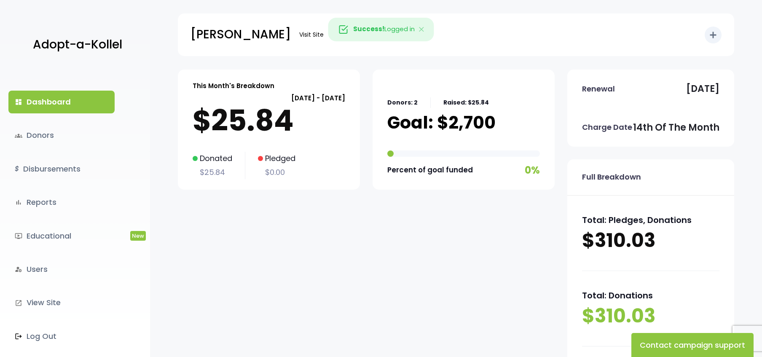 This screenshot has width=762, height=357. Describe the element at coordinates (369, 29) in the screenshot. I see `strong: Success!` at that location.